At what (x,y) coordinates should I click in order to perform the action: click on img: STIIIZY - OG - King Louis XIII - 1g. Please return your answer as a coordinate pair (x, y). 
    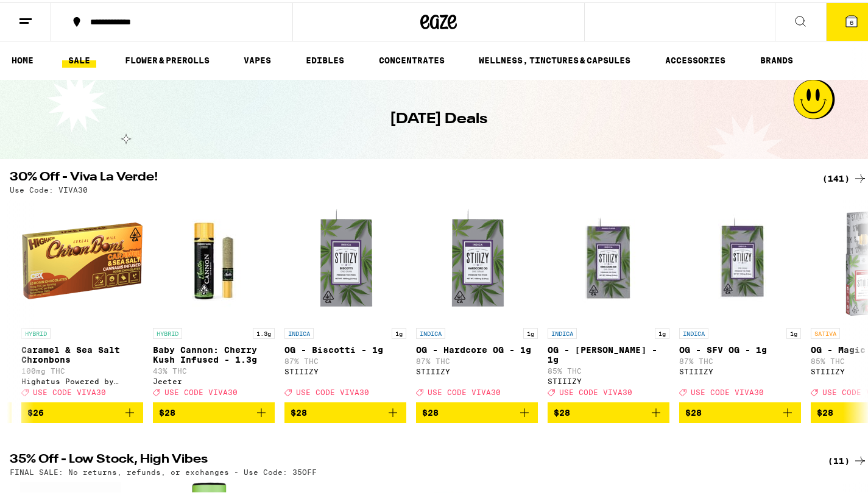
    Looking at the image, I should click on (608, 259).